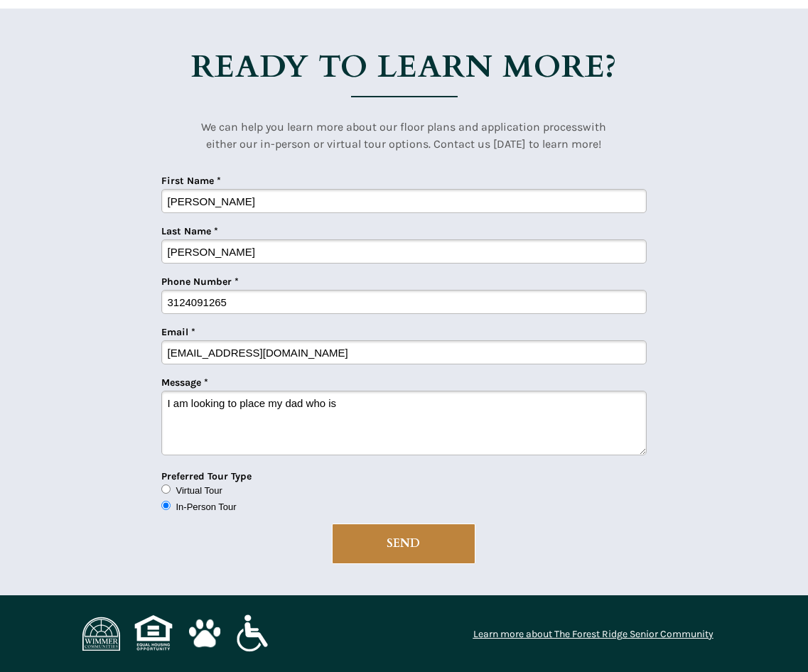  What do you see at coordinates (207, 476) in the screenshot?
I see `span: Preferred Tour Type` at bounding box center [207, 476].